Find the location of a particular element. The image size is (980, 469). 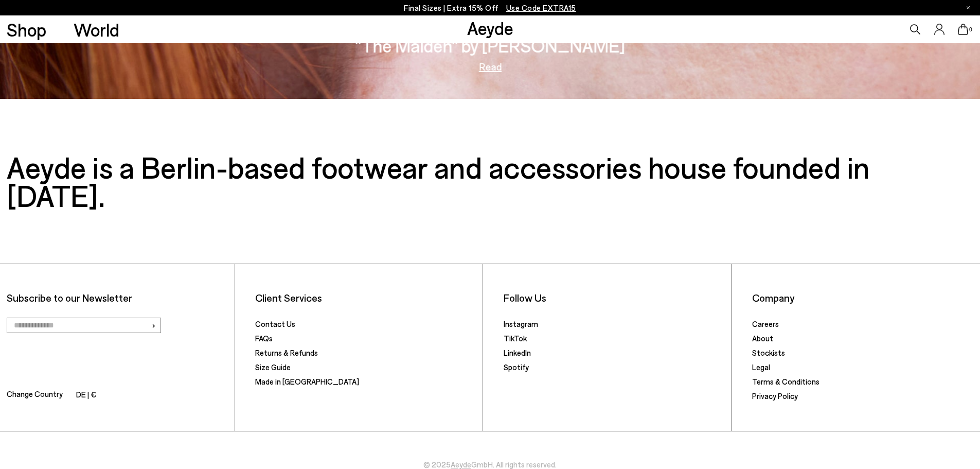

a: Legal is located at coordinates (760, 367).